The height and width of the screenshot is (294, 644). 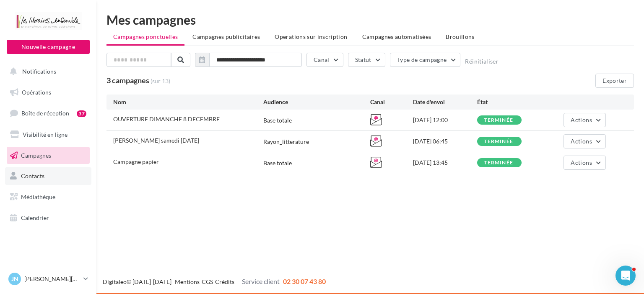 I want to click on span: 02 30 07 43 80, so click(x=304, y=281).